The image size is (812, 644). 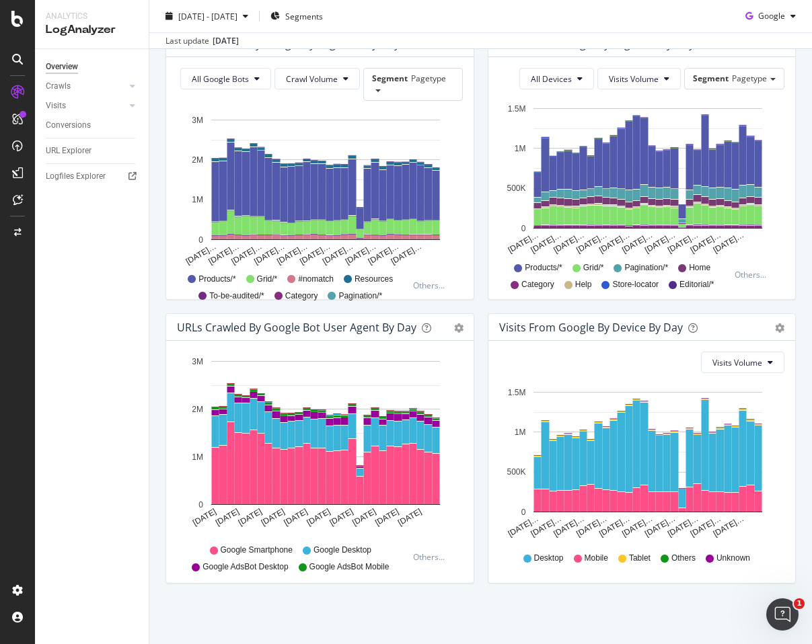 What do you see at coordinates (226, 78) in the screenshot?
I see `button: All Google Bots` at bounding box center [226, 78].